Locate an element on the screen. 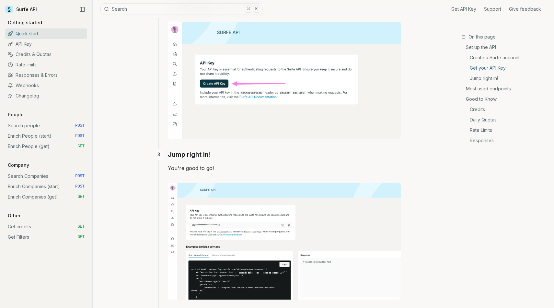  a: Most used endpoints is located at coordinates (505, 89).